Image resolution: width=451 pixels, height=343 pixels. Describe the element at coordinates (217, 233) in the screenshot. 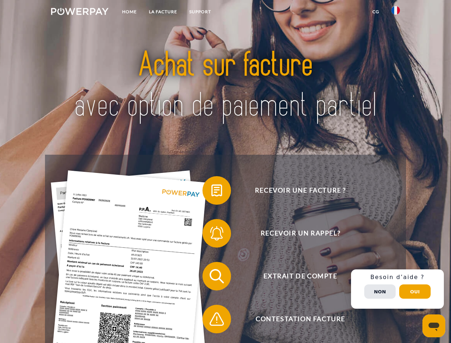

I see `img: qb_bell.svg` at that location.